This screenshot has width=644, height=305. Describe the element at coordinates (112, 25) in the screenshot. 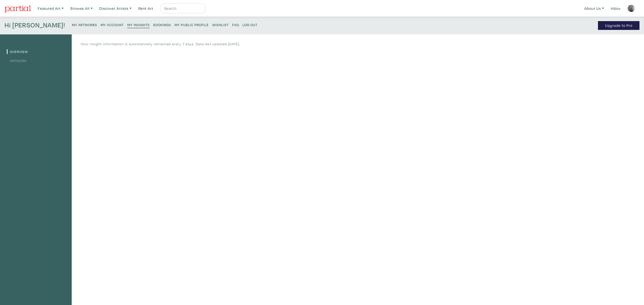

I see `small: My Account` at that location.